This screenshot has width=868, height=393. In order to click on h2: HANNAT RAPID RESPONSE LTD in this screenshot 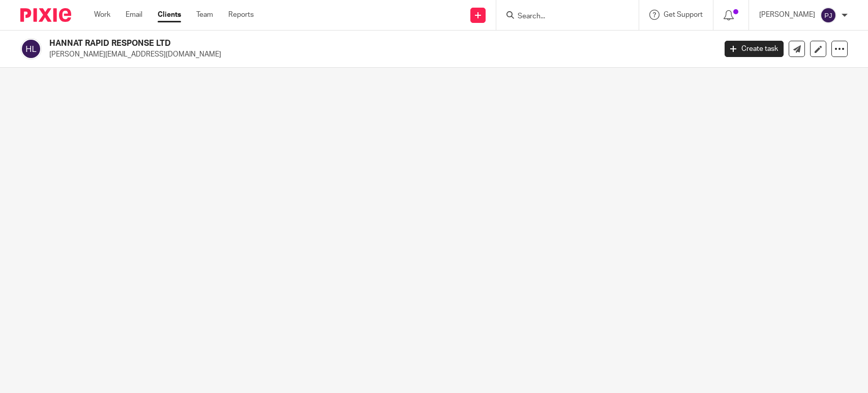, I will do `click(313, 43)`.